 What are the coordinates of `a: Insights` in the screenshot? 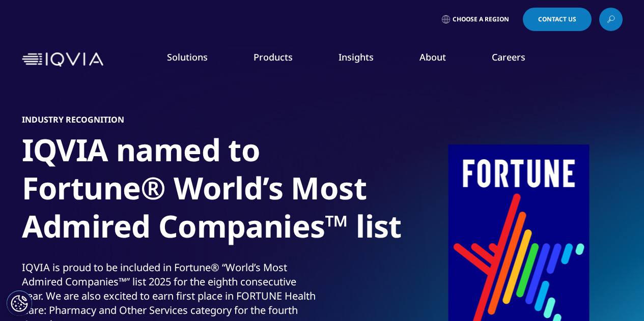 It's located at (356, 57).